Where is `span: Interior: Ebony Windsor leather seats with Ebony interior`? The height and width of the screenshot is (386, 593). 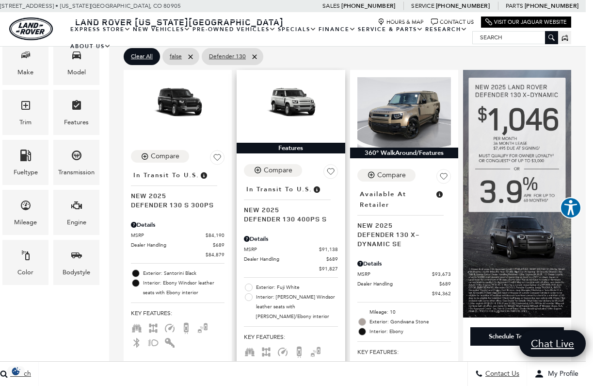 span: Interior: Ebony Windsor leather seats with Ebony interior is located at coordinates (184, 288).